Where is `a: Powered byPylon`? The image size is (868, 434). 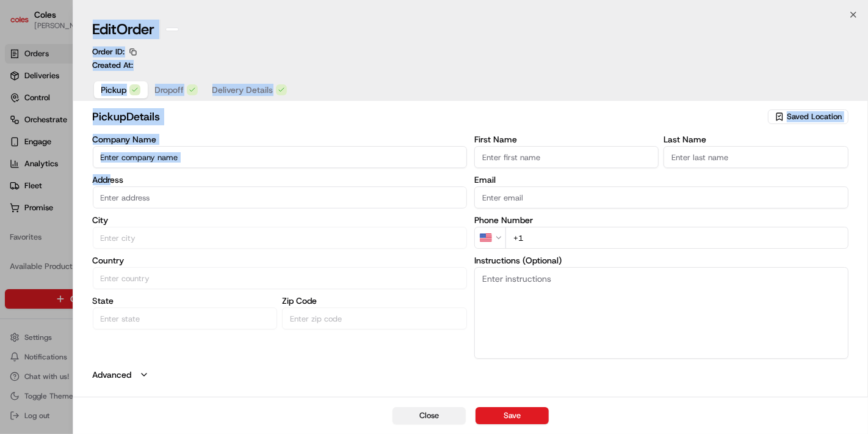 a: Powered byPylon is located at coordinates (117, 211).